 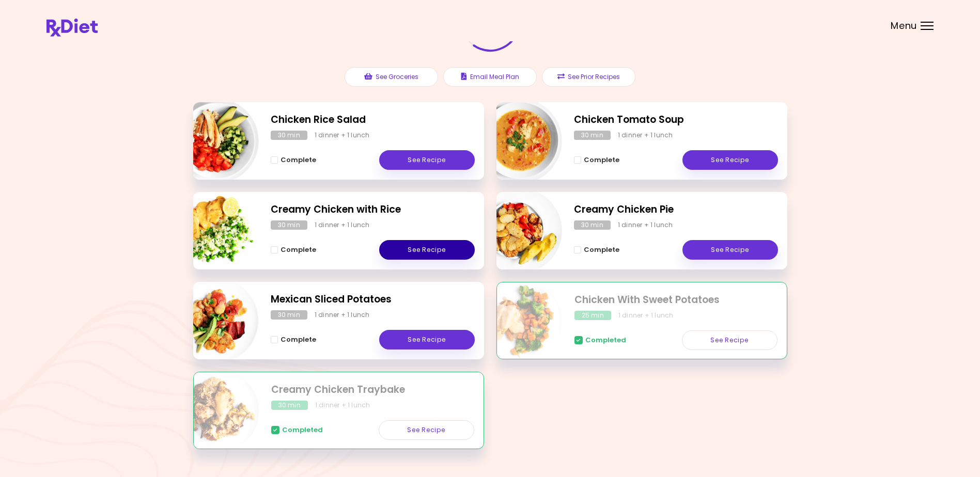 What do you see at coordinates (373, 209) in the screenshot?
I see `h2: Creamy Chicken with Rice` at bounding box center [373, 209].